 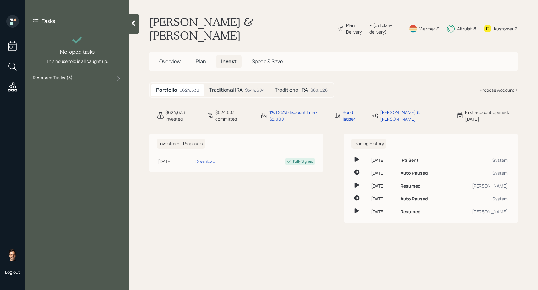 What do you see at coordinates (181, 144) in the screenshot?
I see `h6: Investment Proposals` at bounding box center [181, 144].